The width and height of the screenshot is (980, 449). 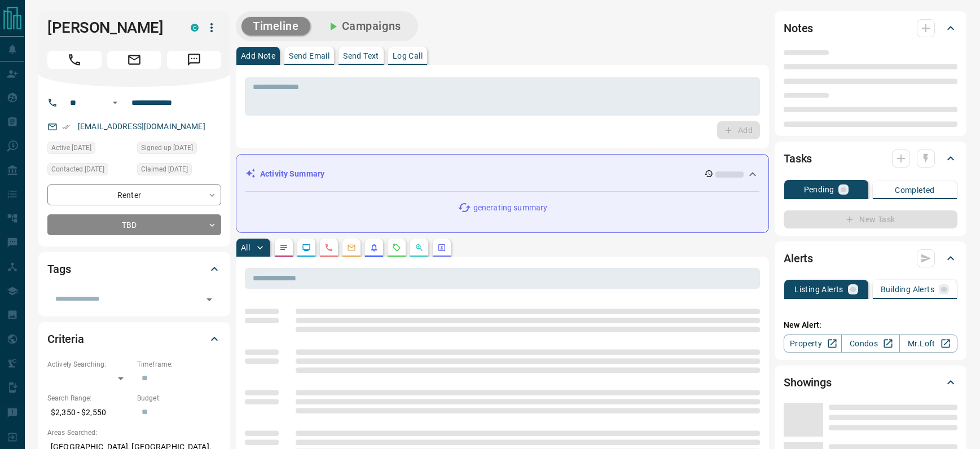 I want to click on span: Call, so click(x=74, y=60).